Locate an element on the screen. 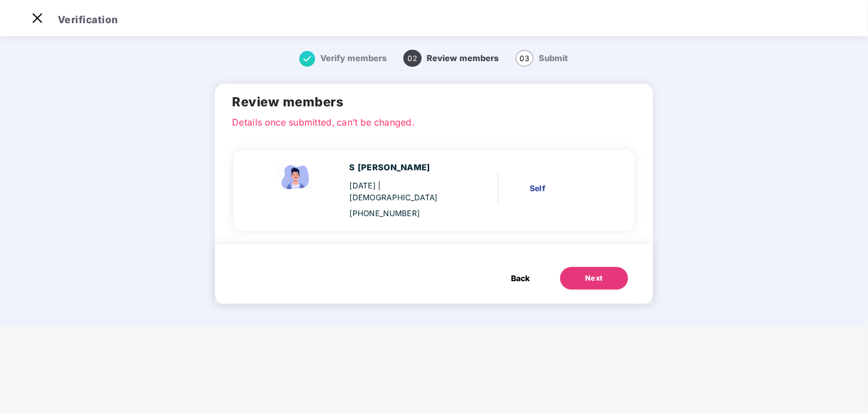 The image size is (868, 413). div: Self is located at coordinates (565, 188).